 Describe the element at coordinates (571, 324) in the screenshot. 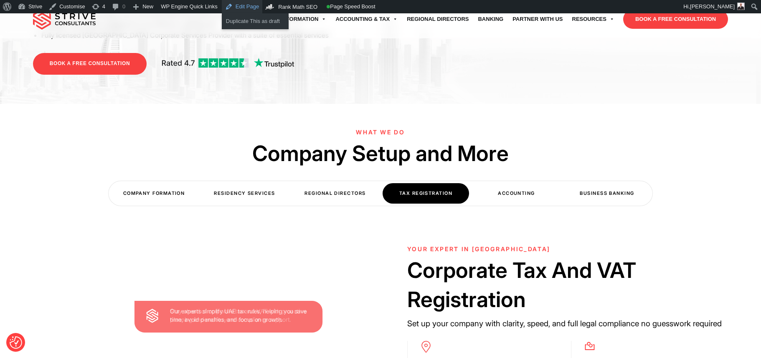

I see `p: Set up your company with clarity, speed, and full legal compliance no guesswork required` at that location.